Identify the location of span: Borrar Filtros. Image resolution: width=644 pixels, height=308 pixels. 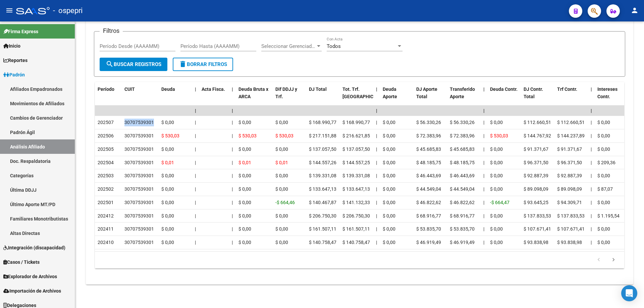
(203, 65).